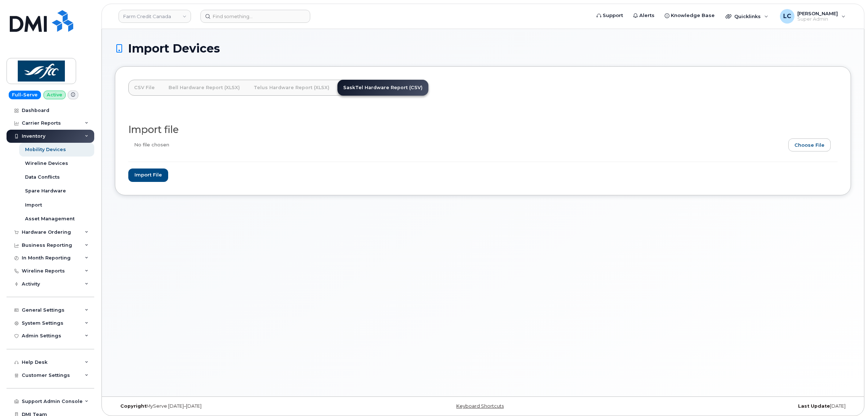  What do you see at coordinates (814, 406) in the screenshot?
I see `strong: Last Update` at bounding box center [814, 406].